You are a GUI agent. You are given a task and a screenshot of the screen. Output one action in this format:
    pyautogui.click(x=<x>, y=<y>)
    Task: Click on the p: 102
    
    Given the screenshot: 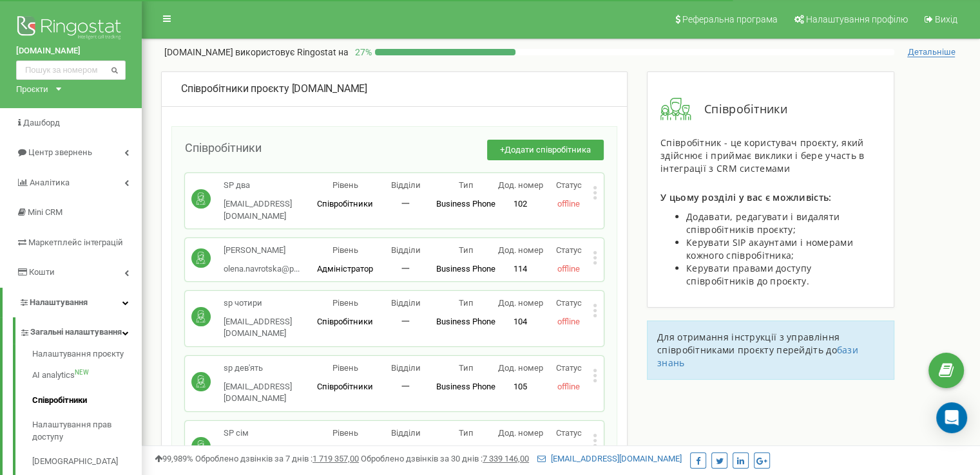 What is the action you would take?
    pyautogui.click(x=520, y=204)
    